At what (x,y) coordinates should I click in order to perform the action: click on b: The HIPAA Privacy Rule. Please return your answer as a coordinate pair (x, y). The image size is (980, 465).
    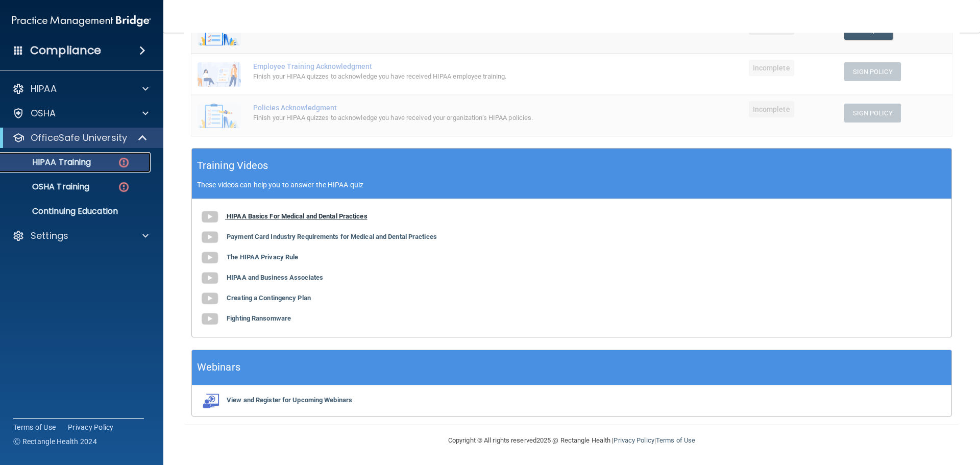
    Looking at the image, I should click on (263, 257).